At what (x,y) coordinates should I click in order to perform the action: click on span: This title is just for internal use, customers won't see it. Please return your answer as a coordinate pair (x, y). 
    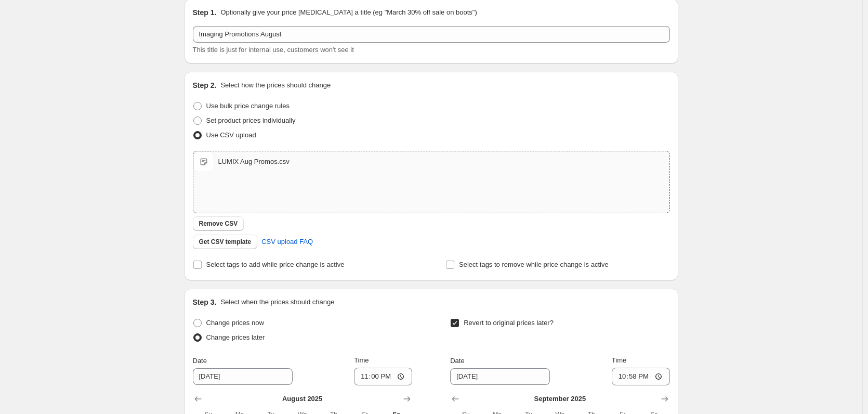
    Looking at the image, I should click on (273, 49).